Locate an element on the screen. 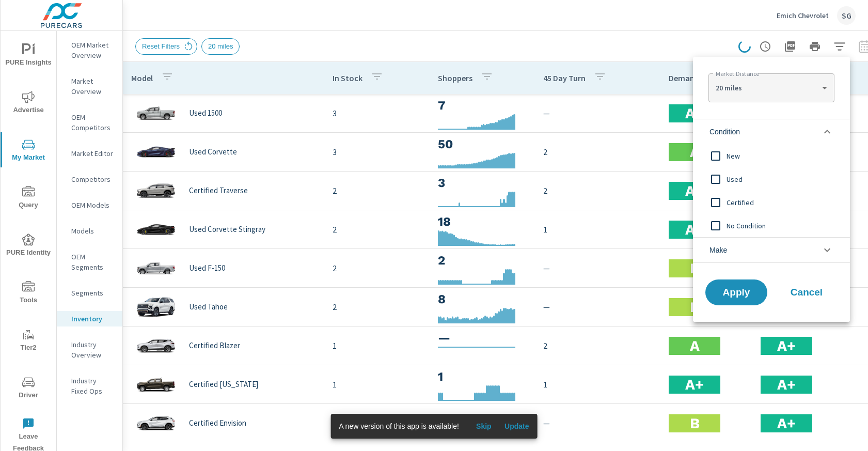 The image size is (868, 451). div: Used is located at coordinates (771, 179).